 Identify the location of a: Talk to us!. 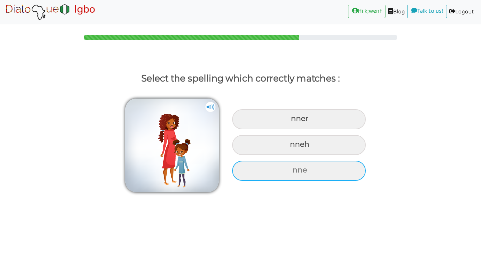
(427, 11).